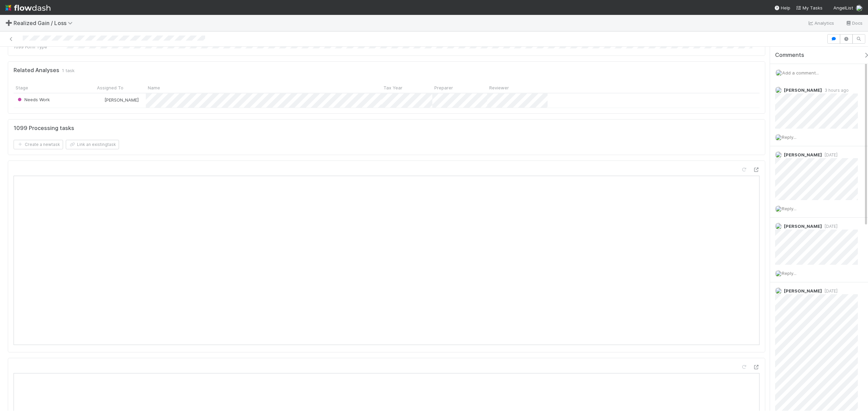 This screenshot has height=411, width=868. Describe the element at coordinates (28, 8) in the screenshot. I see `img: logo-inverted-e16ddd16eac7371096b0.svg` at that location.